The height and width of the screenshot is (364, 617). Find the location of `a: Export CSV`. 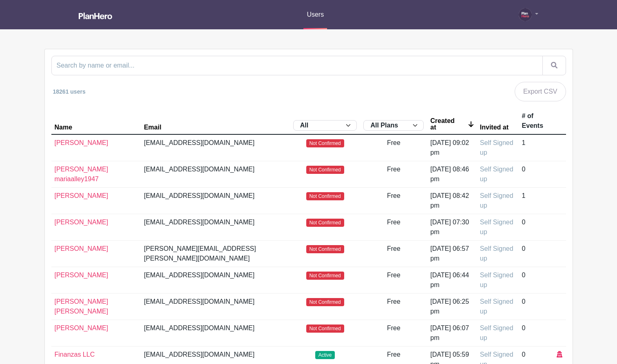

a: Export CSV is located at coordinates (540, 91).